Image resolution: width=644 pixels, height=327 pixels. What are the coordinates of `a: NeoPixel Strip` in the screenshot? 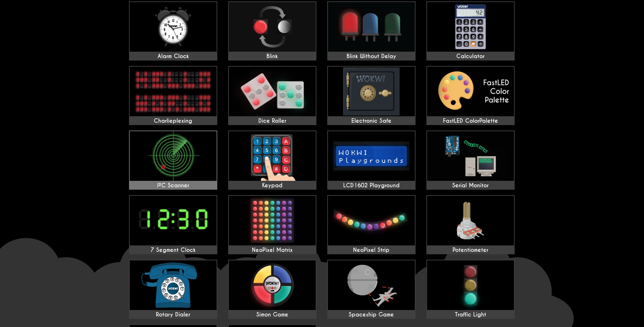 It's located at (371, 225).